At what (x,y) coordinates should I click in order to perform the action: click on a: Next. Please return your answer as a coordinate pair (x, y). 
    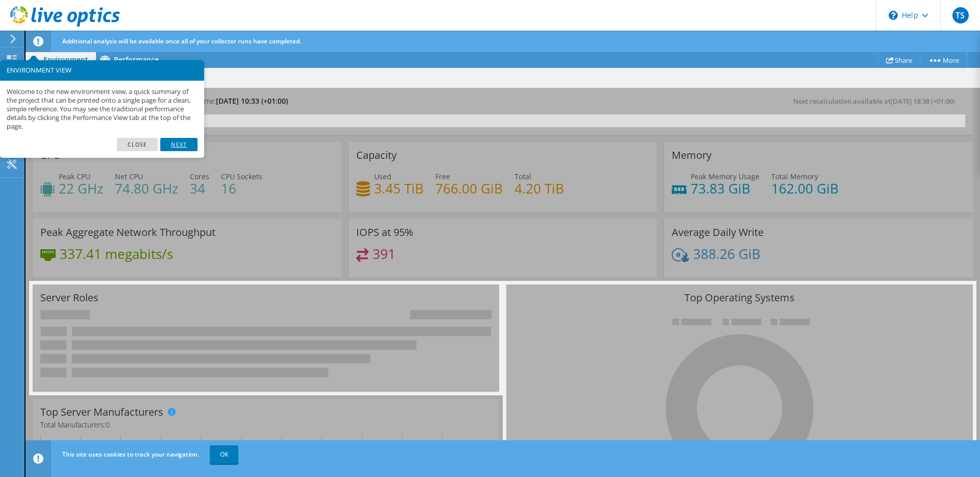
    Looking at the image, I should click on (178, 144).